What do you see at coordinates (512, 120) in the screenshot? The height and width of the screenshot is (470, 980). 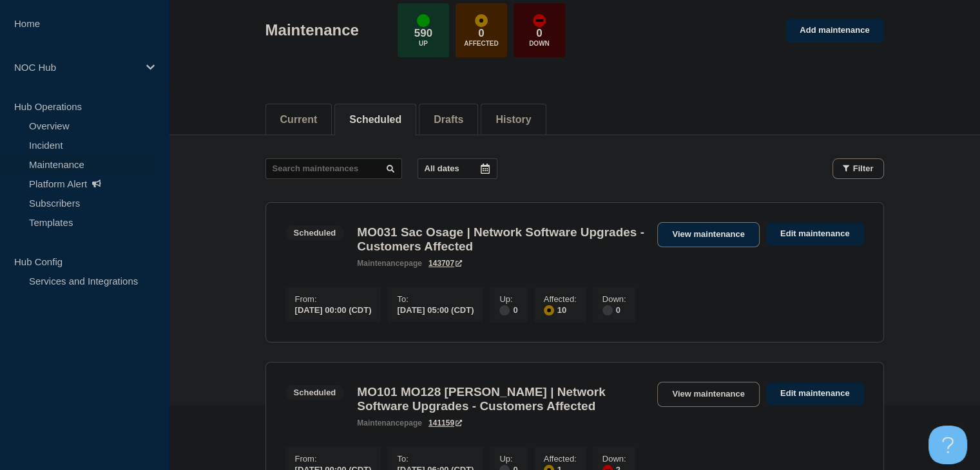 I see `button: History` at bounding box center [512, 120].